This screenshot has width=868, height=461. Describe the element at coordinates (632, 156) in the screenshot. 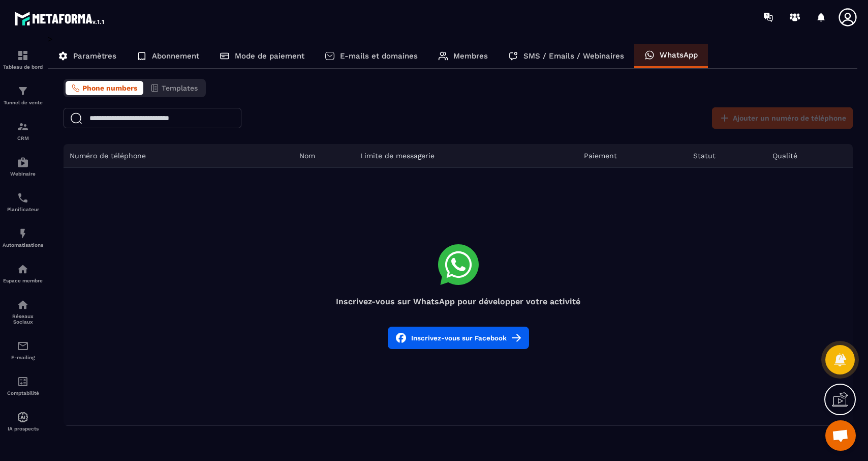

I see `th: Paiement` at that location.